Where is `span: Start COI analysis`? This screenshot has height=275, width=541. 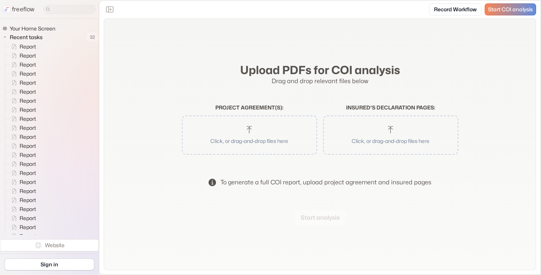
span: Start COI analysis is located at coordinates (510, 9).